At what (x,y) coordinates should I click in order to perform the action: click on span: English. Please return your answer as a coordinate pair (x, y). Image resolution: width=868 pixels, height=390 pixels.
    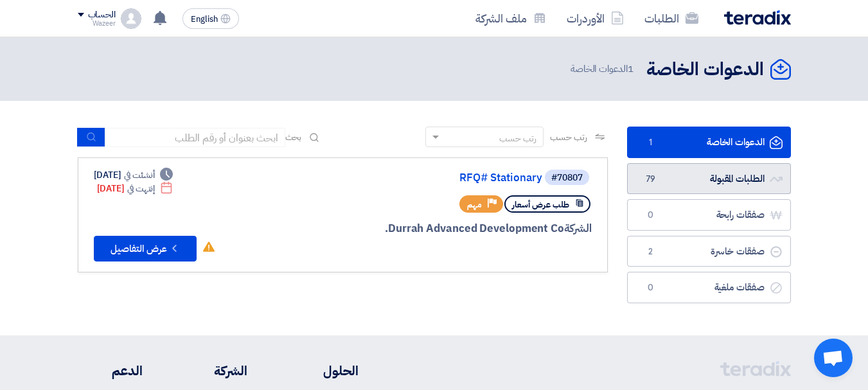
    Looking at the image, I should click on (205, 19).